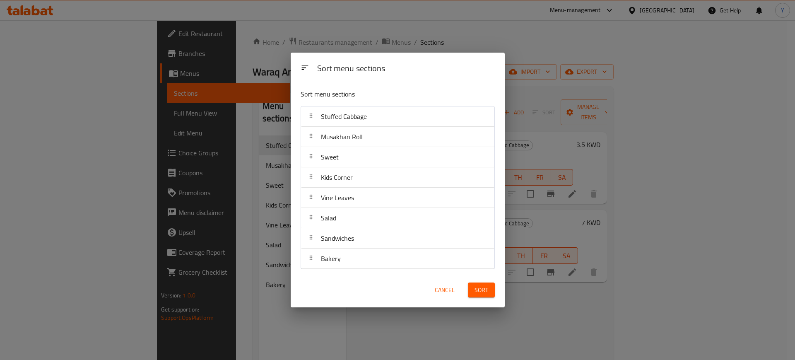 Image resolution: width=795 pixels, height=360 pixels. I want to click on span: Sort, so click(481, 290).